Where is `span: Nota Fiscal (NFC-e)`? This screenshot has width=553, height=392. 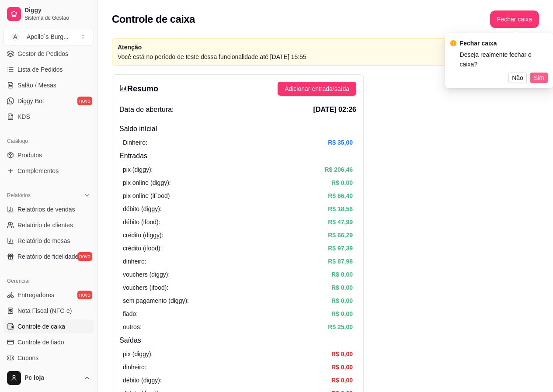 span: Nota Fiscal (NFC-e) is located at coordinates (44, 311).